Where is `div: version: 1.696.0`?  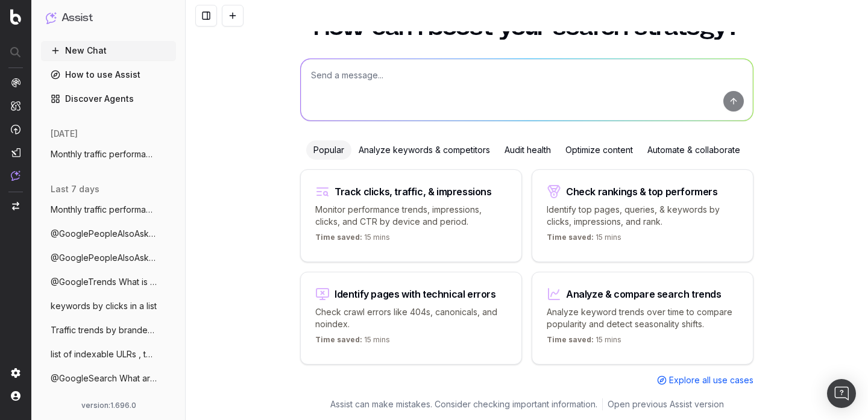
div: version: 1.696.0 is located at coordinates (108, 406).